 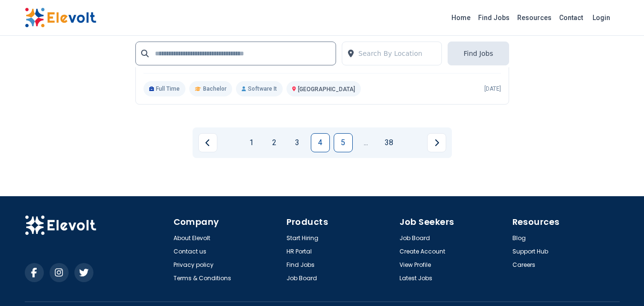 What do you see at coordinates (416, 278) in the screenshot?
I see `a: Latest Jobs` at bounding box center [416, 278].